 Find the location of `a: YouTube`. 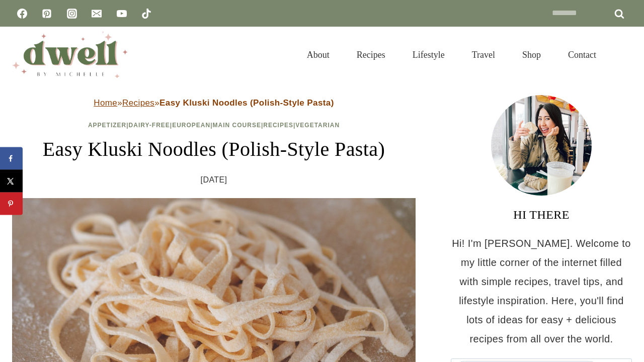

a: YouTube is located at coordinates (122, 14).